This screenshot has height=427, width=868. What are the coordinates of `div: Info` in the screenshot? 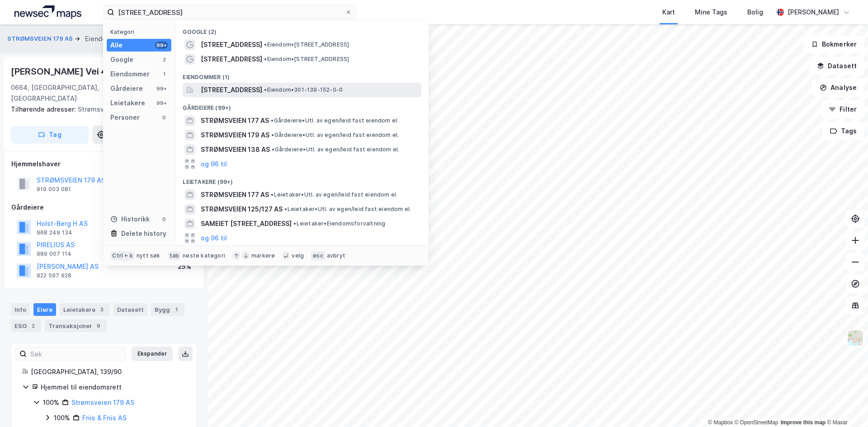 It's located at (20, 309).